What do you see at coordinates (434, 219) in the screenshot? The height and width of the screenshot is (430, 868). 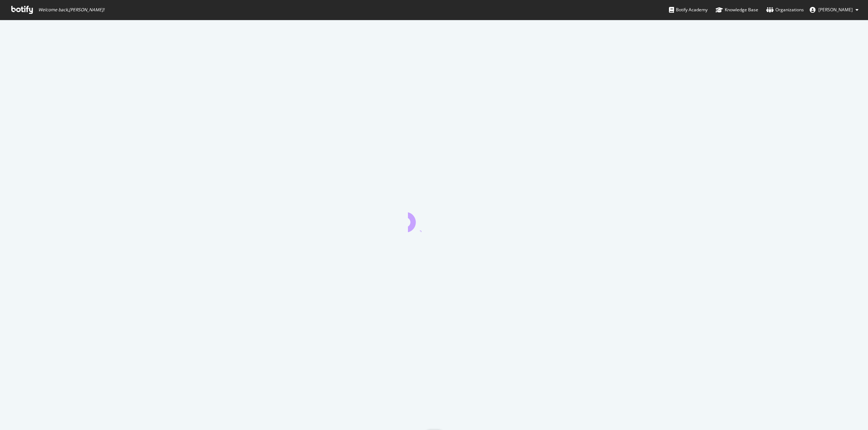 I see `div: animation` at bounding box center [434, 219].